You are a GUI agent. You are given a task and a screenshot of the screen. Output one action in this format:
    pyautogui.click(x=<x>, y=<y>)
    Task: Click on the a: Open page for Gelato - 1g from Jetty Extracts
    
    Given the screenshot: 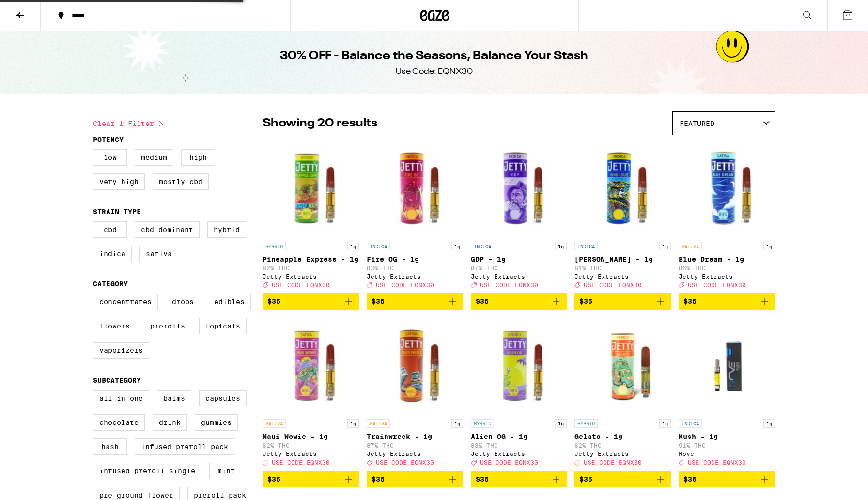 What is the action you would take?
    pyautogui.click(x=623, y=394)
    